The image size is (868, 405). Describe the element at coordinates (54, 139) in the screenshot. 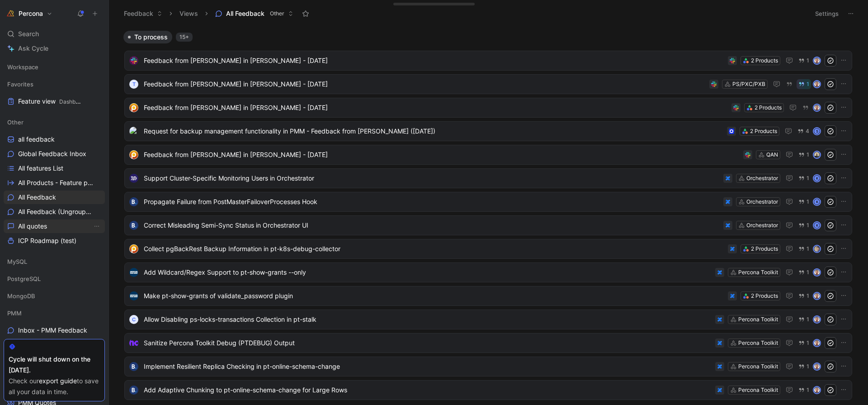

I see `a: all feedback` at that location.